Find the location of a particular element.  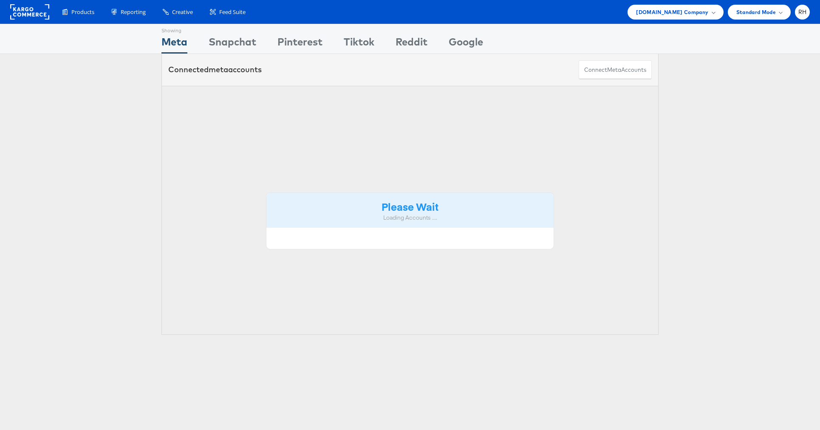

div: Tiktok is located at coordinates (359, 44).